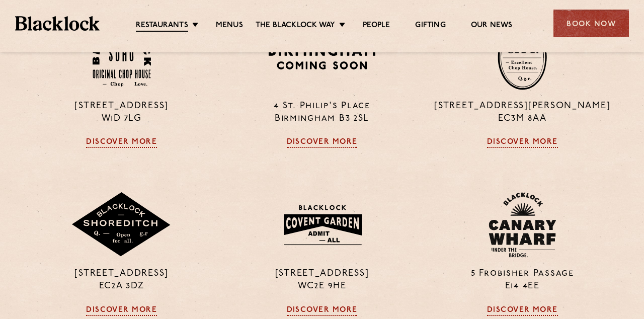 The image size is (644, 319). What do you see at coordinates (162, 26) in the screenshot?
I see `a: Restaurants` at bounding box center [162, 26].